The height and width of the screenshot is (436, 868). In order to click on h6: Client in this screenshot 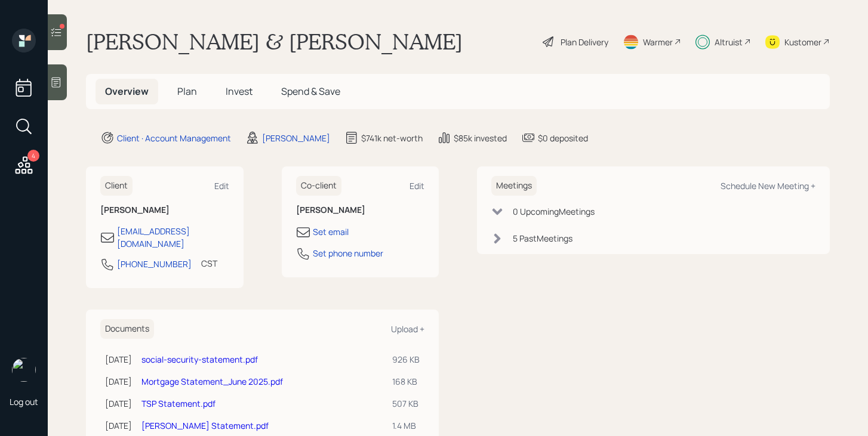, I will do `click(116, 186)`.